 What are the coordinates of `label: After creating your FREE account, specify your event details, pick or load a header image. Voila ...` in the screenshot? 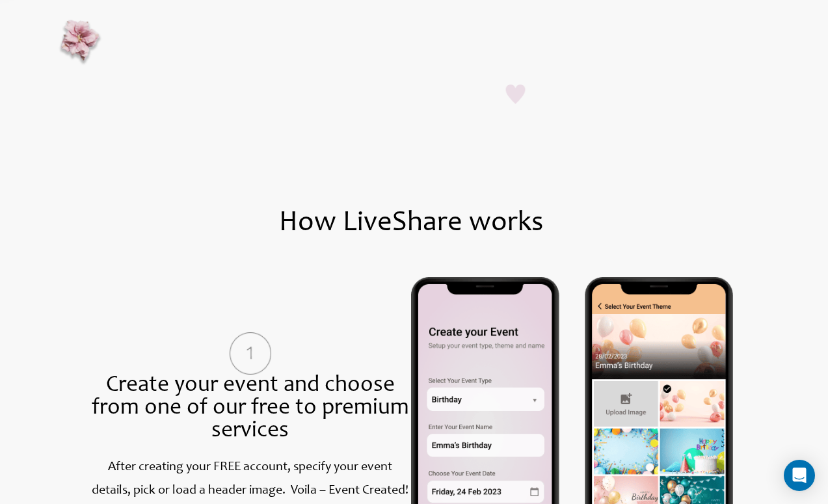 It's located at (250, 479).